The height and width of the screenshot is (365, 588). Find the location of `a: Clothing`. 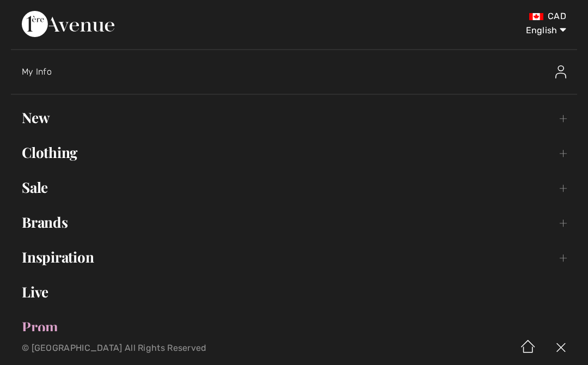

a: Clothing is located at coordinates (294, 152).